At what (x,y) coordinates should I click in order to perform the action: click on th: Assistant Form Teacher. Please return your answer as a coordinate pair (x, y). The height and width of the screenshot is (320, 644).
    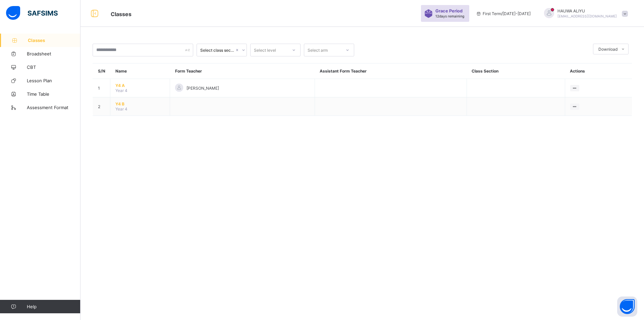
    Looking at the image, I should click on (390, 71).